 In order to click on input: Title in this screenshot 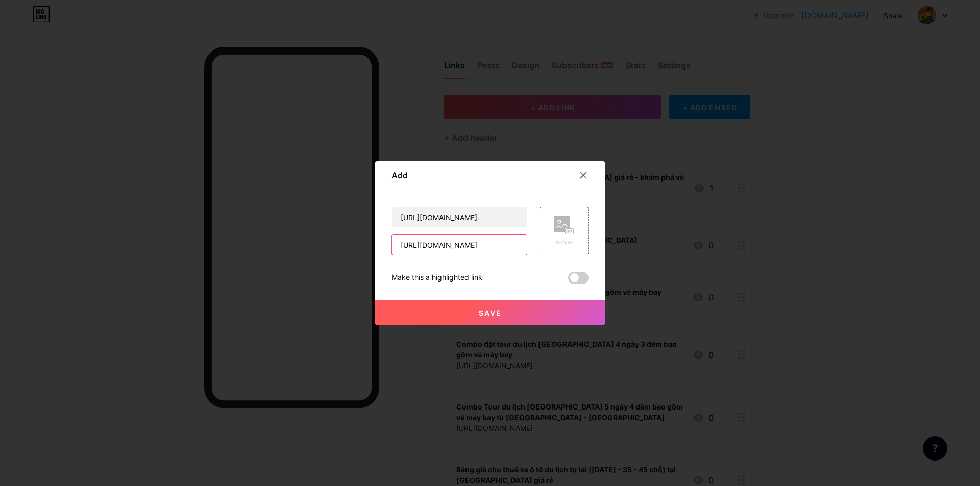, I will do `click(459, 217)`.